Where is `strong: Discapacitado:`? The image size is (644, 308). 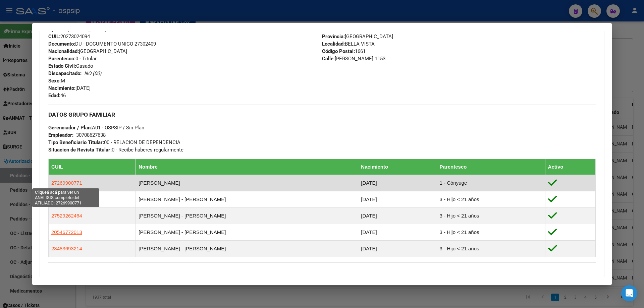 strong: Discapacitado: is located at coordinates (65, 73).